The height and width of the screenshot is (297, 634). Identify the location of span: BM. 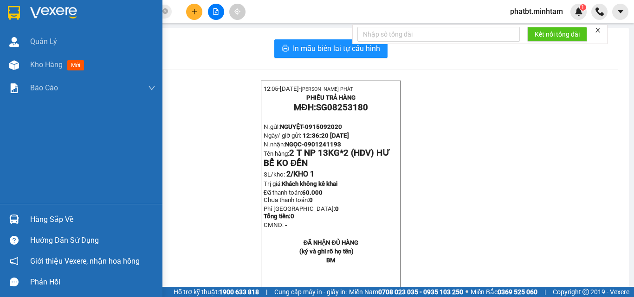
(331, 260).